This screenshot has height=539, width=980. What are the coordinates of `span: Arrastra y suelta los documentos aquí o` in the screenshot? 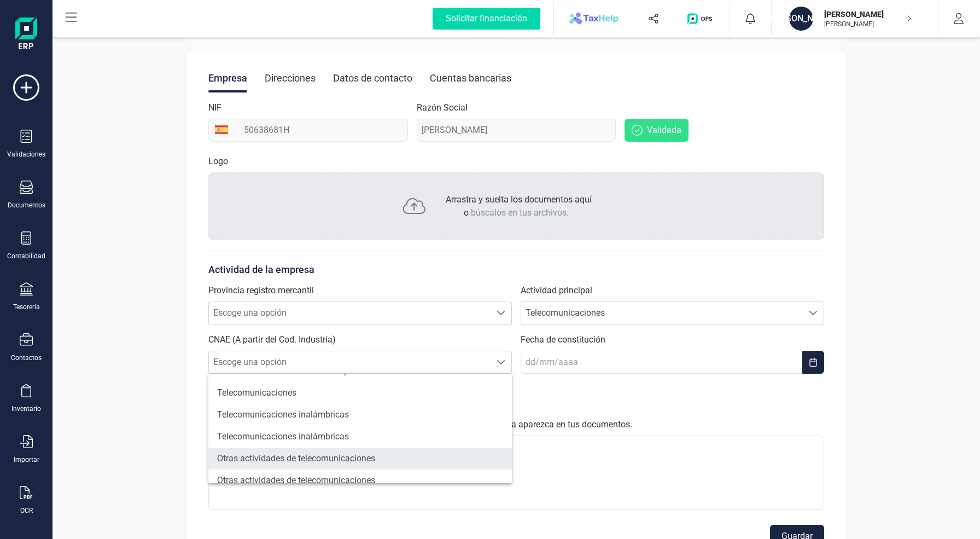 It's located at (518, 206).